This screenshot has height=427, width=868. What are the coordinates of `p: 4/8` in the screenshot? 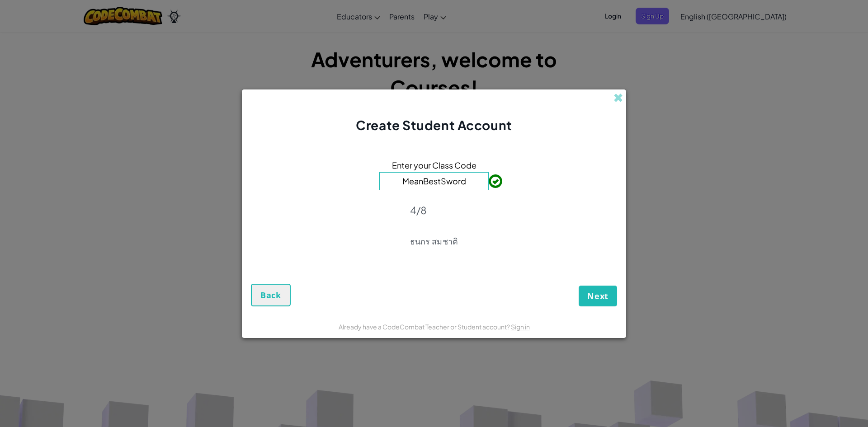 It's located at (434, 210).